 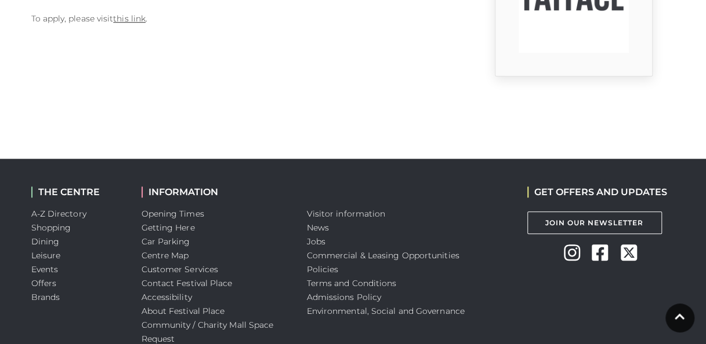 What do you see at coordinates (316, 242) in the screenshot?
I see `a: Jobs` at bounding box center [316, 242].